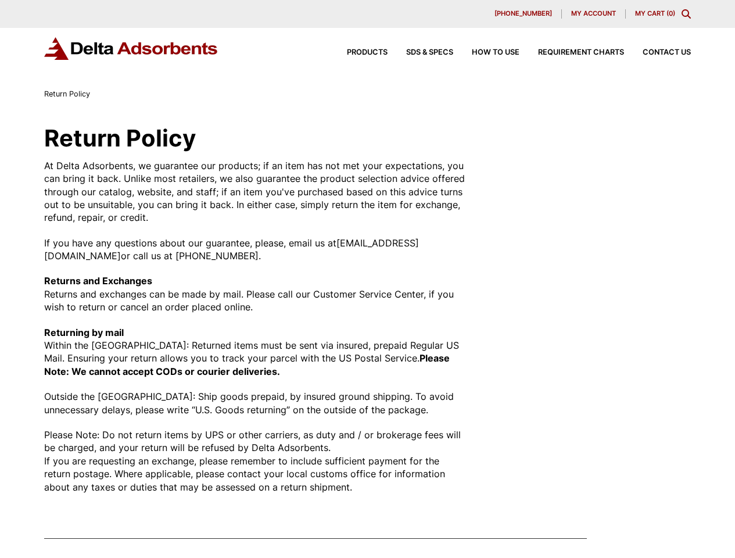  I want to click on a: Contact Us, so click(657, 52).